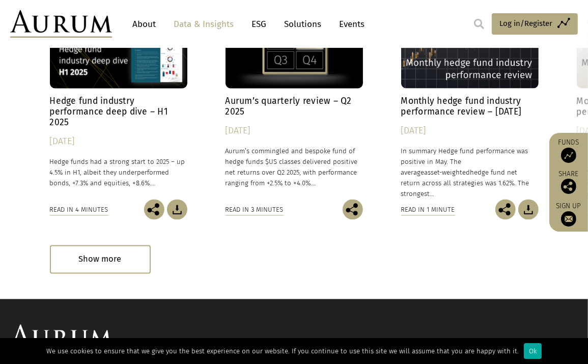 This screenshot has height=364, width=588. I want to click on div: Share, so click(568, 182).